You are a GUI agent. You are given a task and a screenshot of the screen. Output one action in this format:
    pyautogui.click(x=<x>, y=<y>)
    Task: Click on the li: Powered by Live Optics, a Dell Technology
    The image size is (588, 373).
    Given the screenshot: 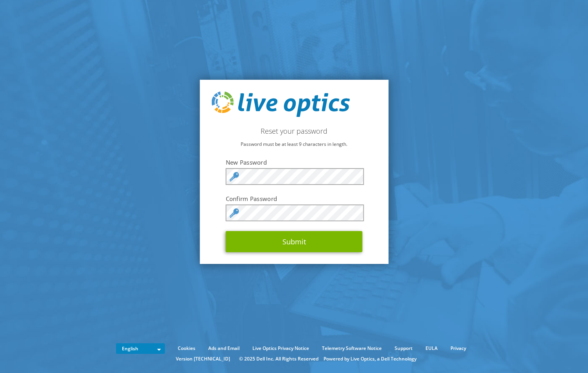 What is the action you would take?
    pyautogui.click(x=370, y=359)
    